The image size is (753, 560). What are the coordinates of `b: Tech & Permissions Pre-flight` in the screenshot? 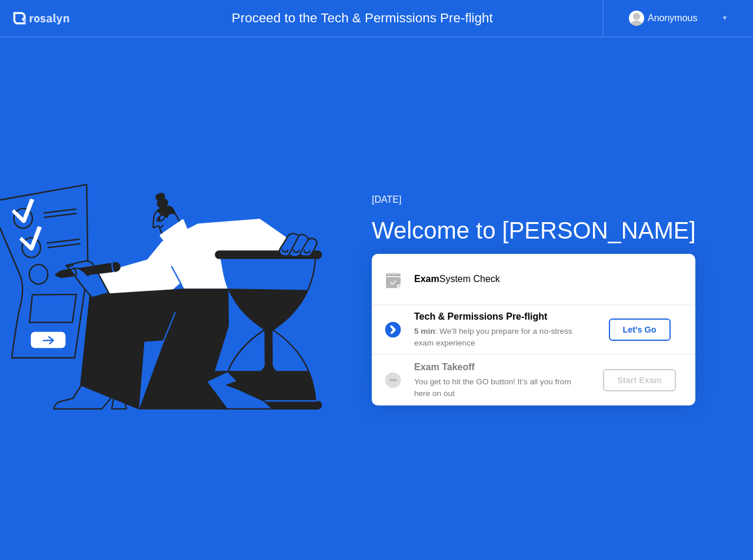 It's located at (480, 316).